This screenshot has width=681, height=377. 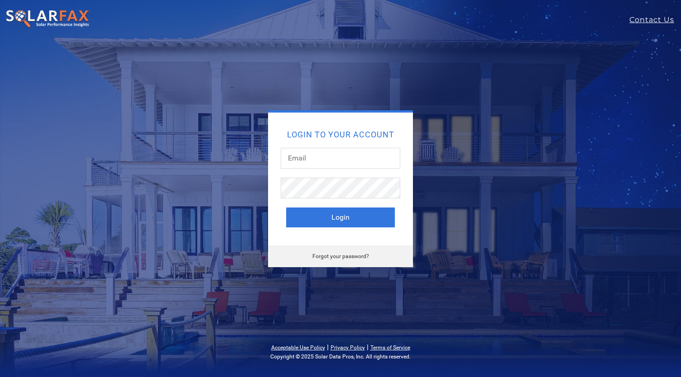 What do you see at coordinates (340, 257) in the screenshot?
I see `a: Forgot your password?` at bounding box center [340, 257].